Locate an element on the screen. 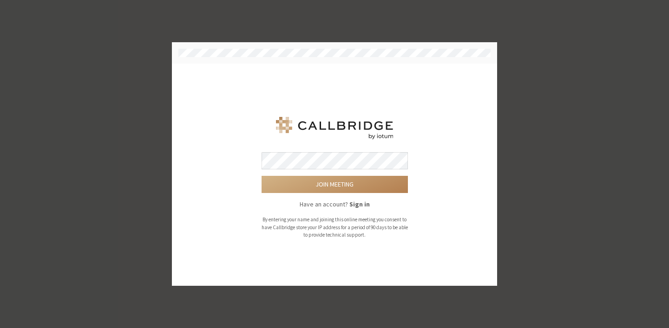 This screenshot has width=669, height=328. strong: Sign in is located at coordinates (359, 204).